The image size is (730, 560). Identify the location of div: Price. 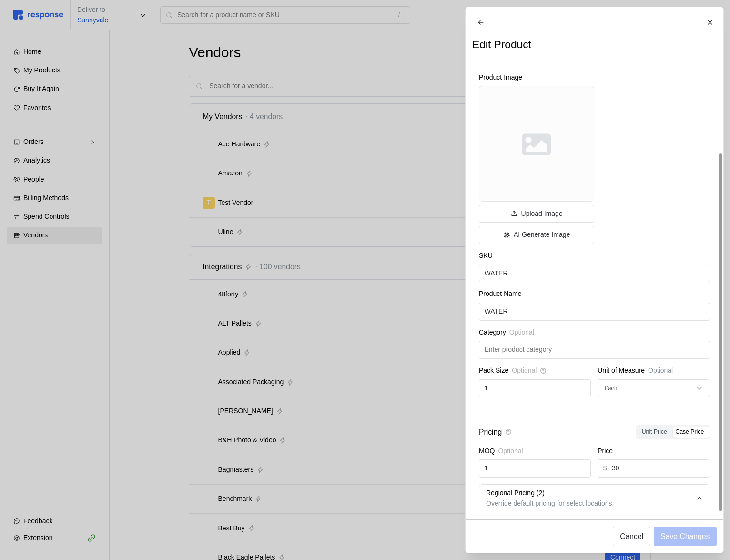
(653, 453).